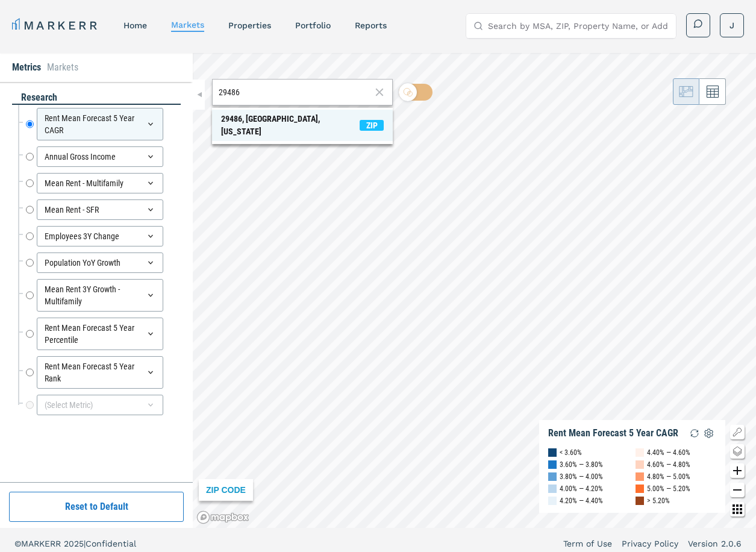 This screenshot has width=756, height=552. I want to click on div: 4.80% — 5.00%, so click(669, 476).